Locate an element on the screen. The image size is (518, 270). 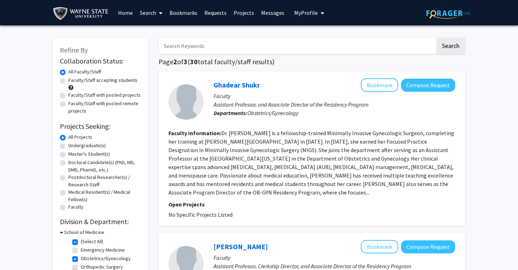
label: Medical Resident(s) / Medical Fellow(s) is located at coordinates (105, 196).